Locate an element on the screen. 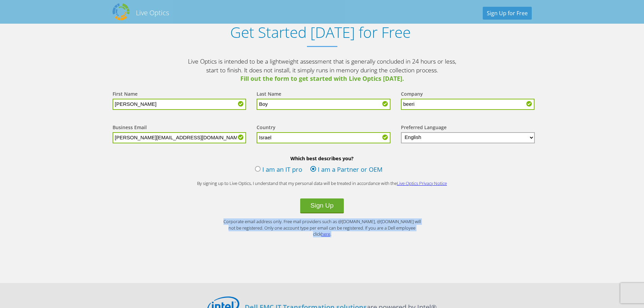 The image size is (644, 308). label: I am a Partner or OEM is located at coordinates (346, 170).